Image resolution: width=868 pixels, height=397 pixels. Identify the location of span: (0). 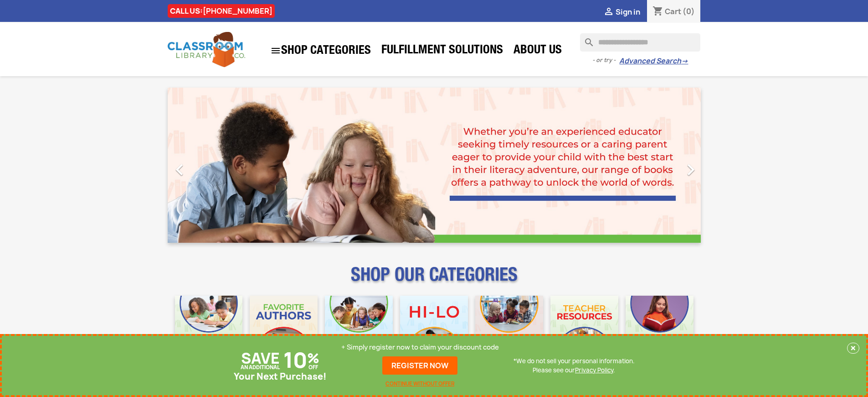
(688, 12).